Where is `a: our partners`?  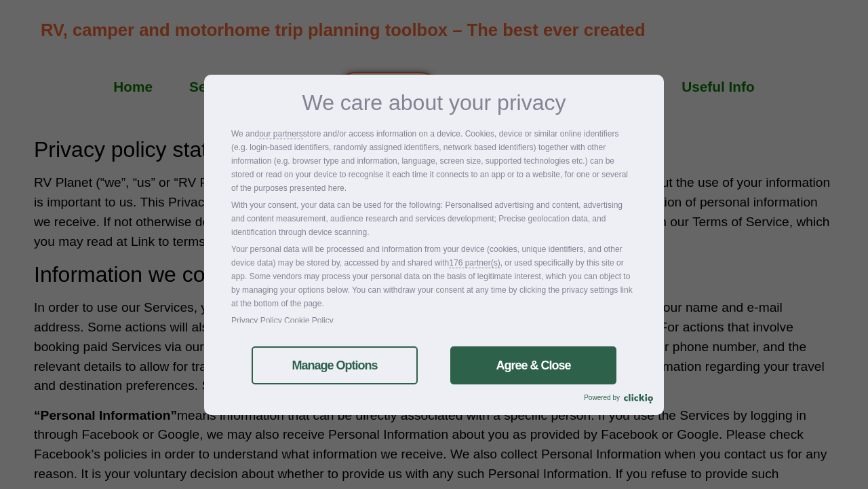
a: our partners is located at coordinates (281, 133).